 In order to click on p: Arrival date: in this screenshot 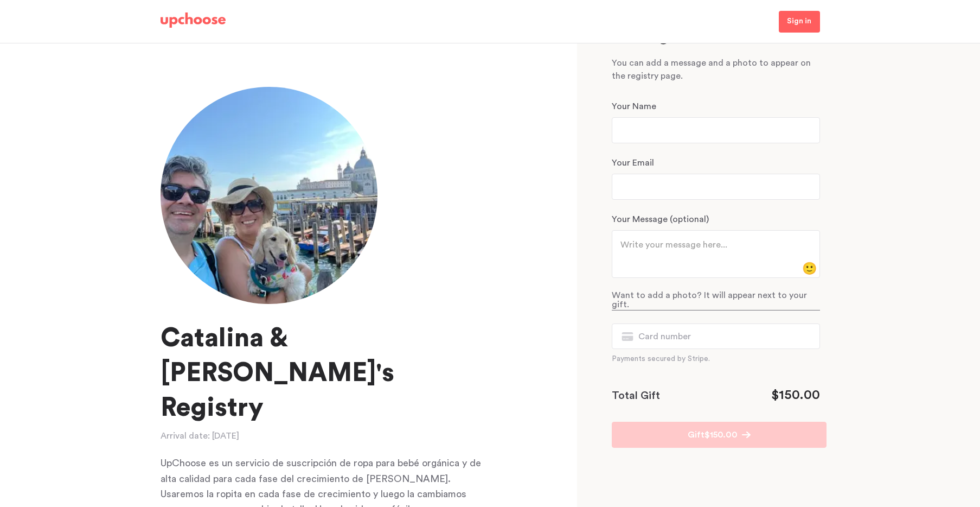, I will do `click(185, 435)`.